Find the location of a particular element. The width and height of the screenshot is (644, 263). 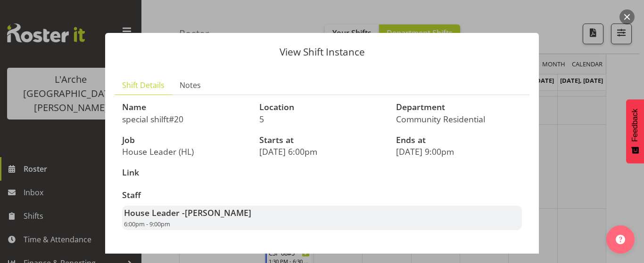

p: Community Residential is located at coordinates (459, 119).